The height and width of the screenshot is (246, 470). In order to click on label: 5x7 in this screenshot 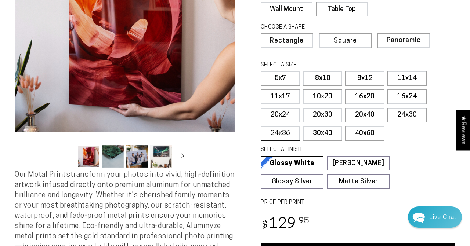, I will do `click(280, 79)`.